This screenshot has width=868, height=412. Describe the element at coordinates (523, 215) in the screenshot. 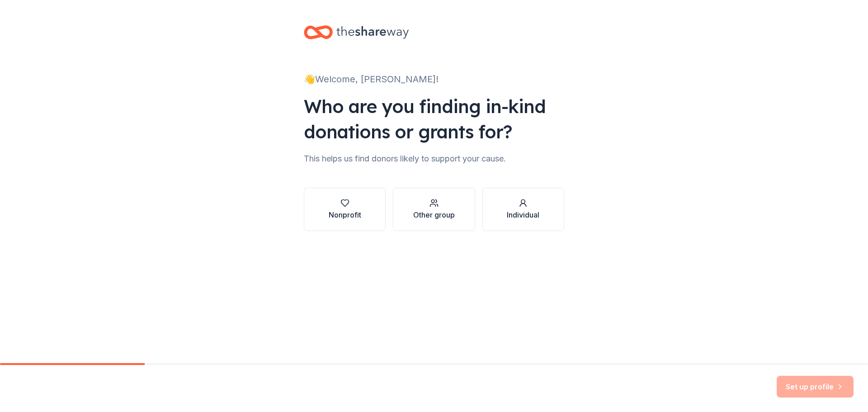

I see `div: Individual` at that location.